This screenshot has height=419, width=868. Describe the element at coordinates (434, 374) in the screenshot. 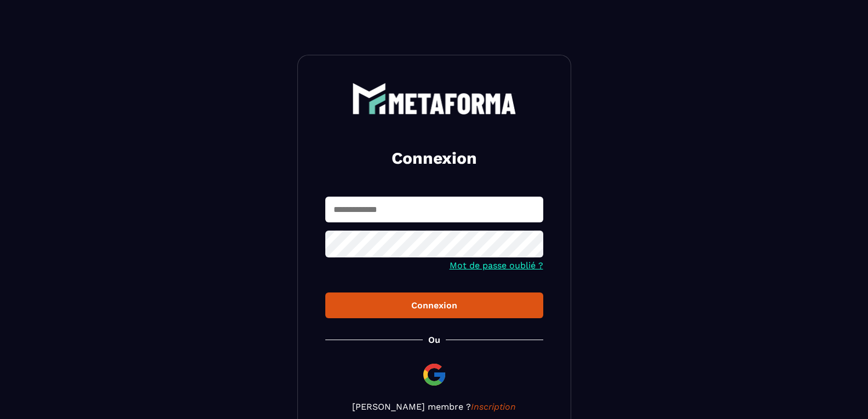

I see `img: google` at that location.